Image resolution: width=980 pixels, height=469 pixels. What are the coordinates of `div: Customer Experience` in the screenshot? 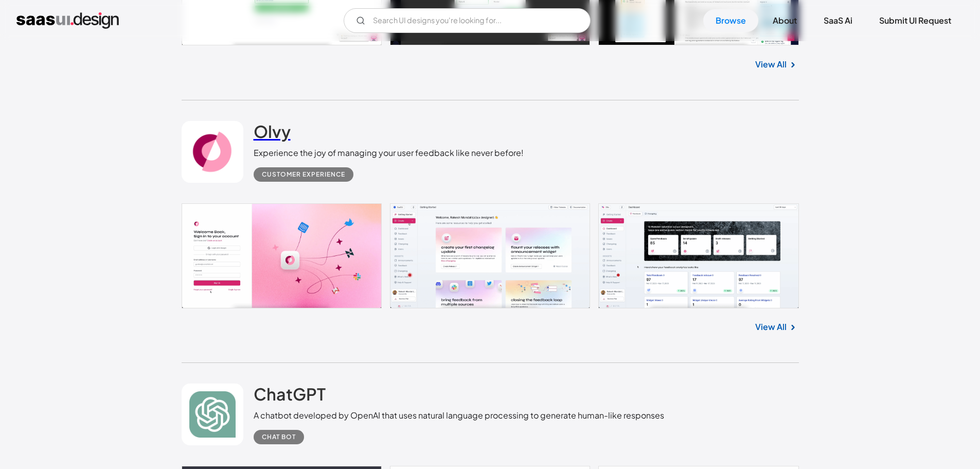 It's located at (303, 175).